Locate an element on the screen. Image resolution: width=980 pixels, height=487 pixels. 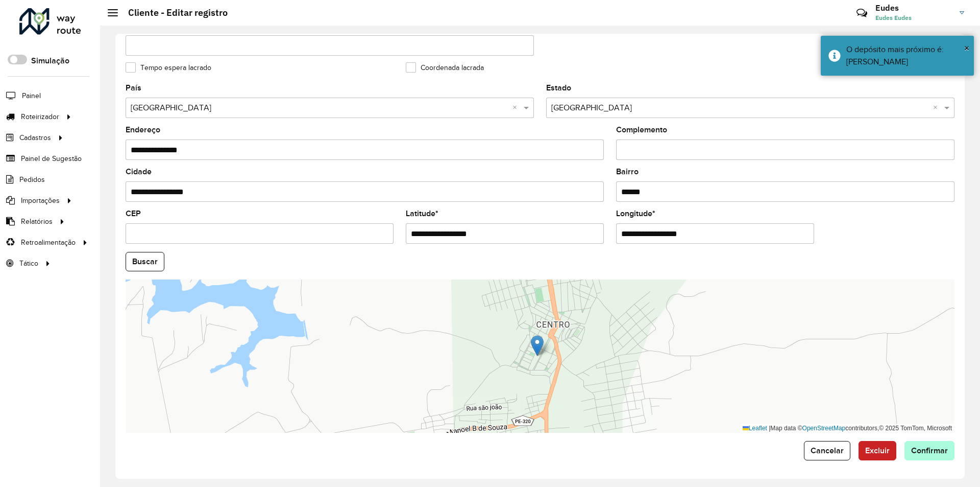
h2: Cliente - Editar registro is located at coordinates (172, 13).